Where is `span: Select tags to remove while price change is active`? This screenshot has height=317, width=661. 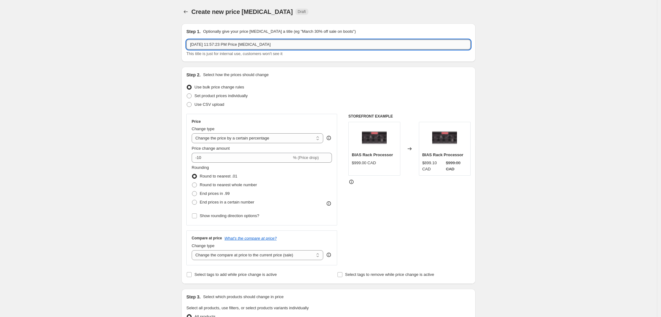 span: Select tags to remove while price change is active is located at coordinates (390, 275).